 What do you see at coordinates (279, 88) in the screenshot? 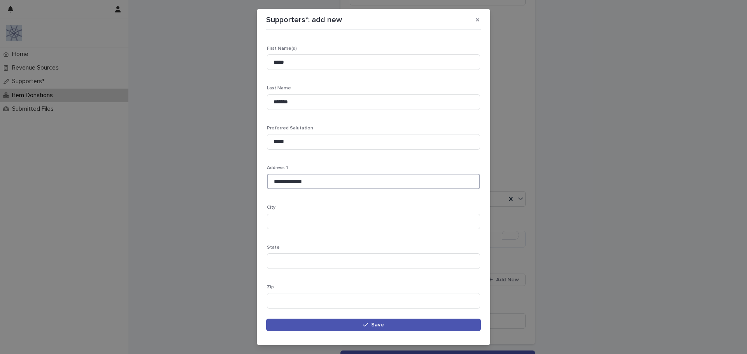
I see `span: Last Name` at bounding box center [279, 88].